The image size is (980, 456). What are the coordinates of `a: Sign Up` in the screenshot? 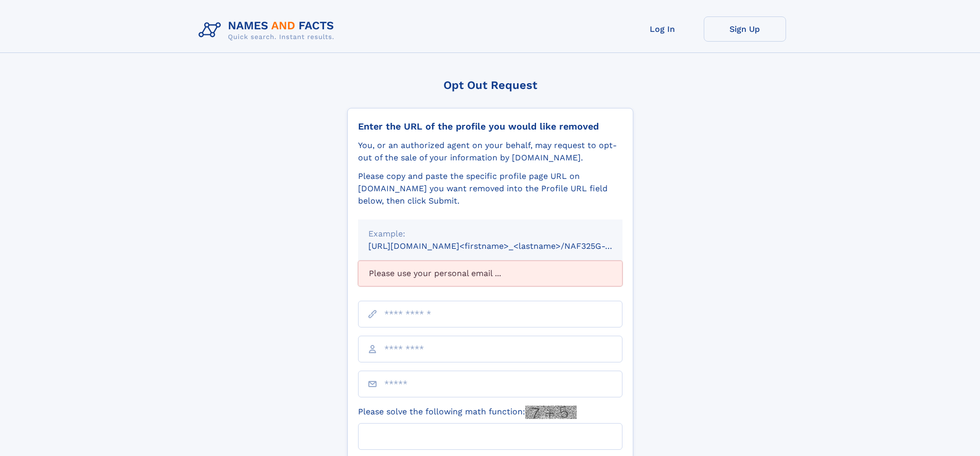 It's located at (745, 29).